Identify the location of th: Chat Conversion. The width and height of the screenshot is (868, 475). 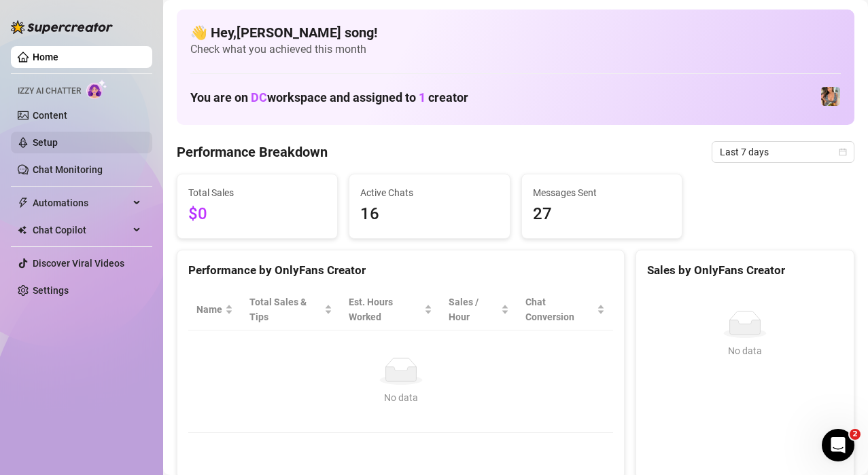
(564, 310).